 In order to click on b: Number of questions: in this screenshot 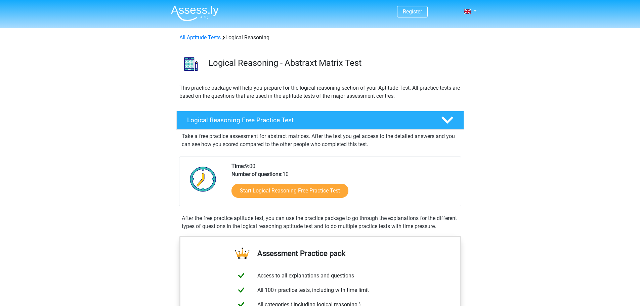, I will do `click(257, 174)`.